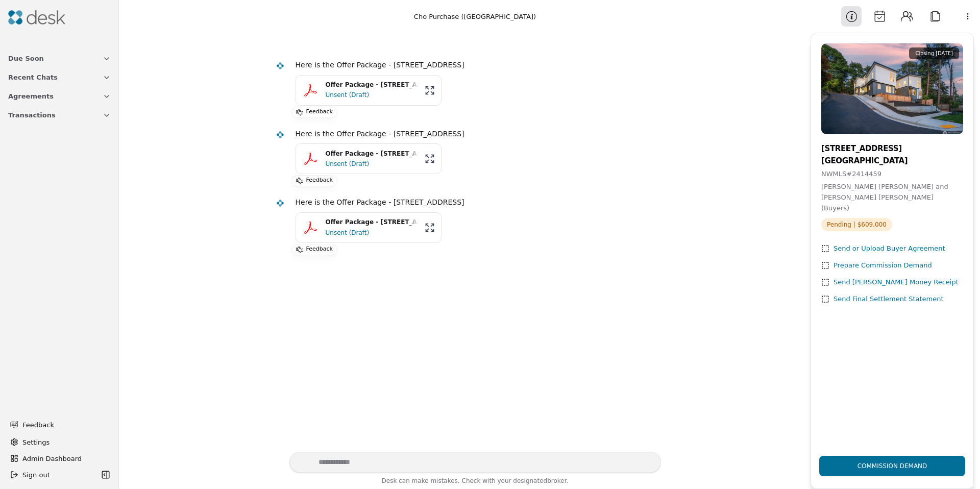  I want to click on div: Send or Upload Buyer Agreement, so click(889, 249).